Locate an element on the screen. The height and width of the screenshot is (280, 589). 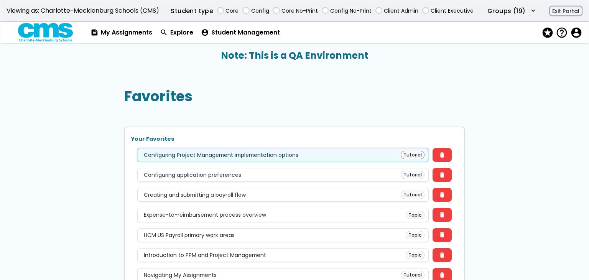
a: Configuring application preferencesTutorial is located at coordinates (283, 175).